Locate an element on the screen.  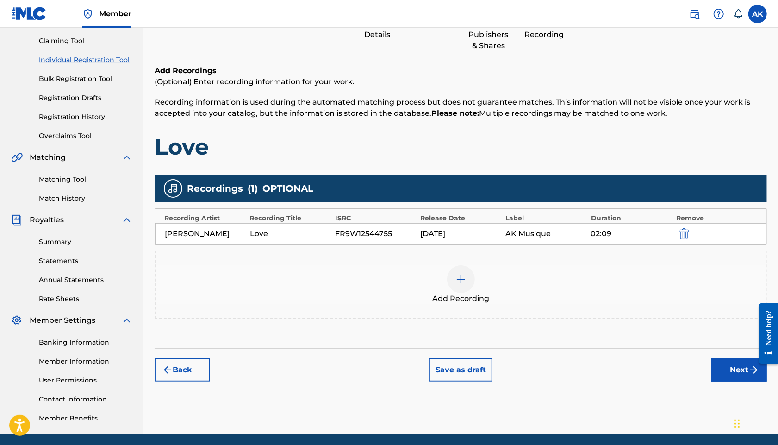
img: Top Rightsholder is located at coordinates (88, 14).